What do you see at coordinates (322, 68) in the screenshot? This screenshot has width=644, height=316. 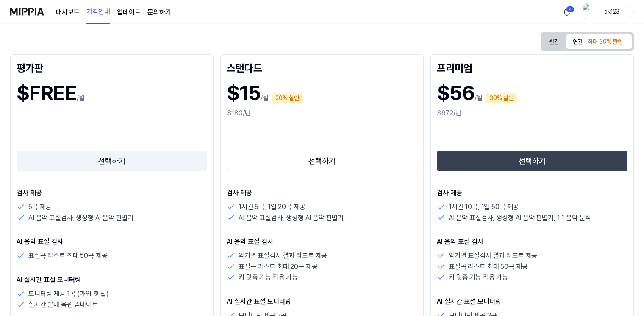 I see `div: 스탠다드` at bounding box center [322, 68].